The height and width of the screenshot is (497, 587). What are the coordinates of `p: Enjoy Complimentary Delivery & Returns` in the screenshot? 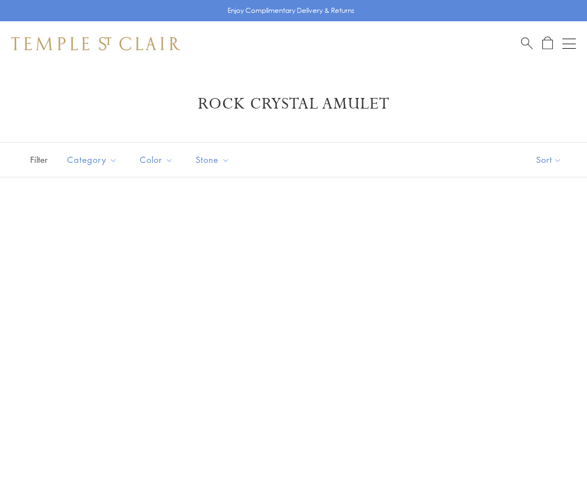 It's located at (291, 11).